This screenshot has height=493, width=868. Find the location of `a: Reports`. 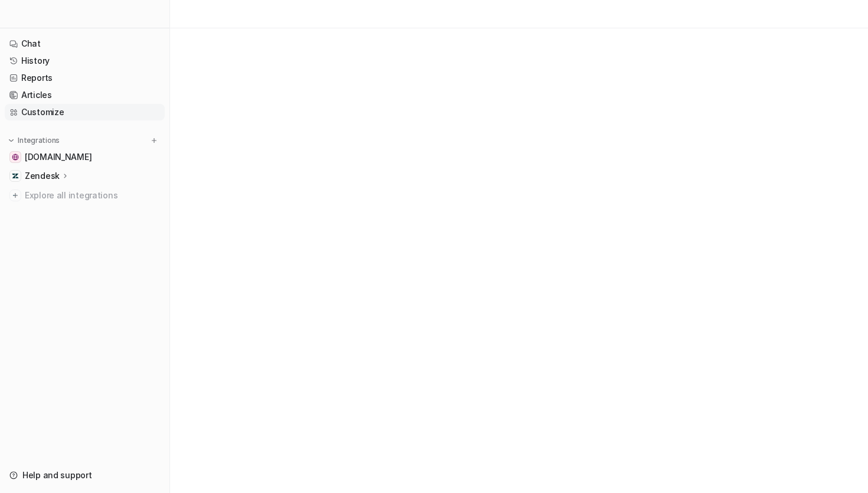

a: Reports is located at coordinates (85, 78).